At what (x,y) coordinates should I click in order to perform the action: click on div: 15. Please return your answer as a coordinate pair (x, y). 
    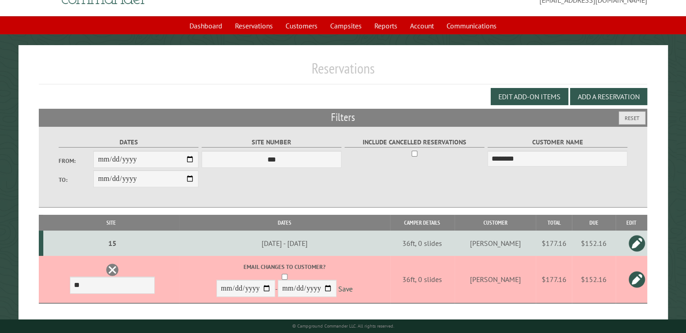
    Looking at the image, I should click on (112, 243).